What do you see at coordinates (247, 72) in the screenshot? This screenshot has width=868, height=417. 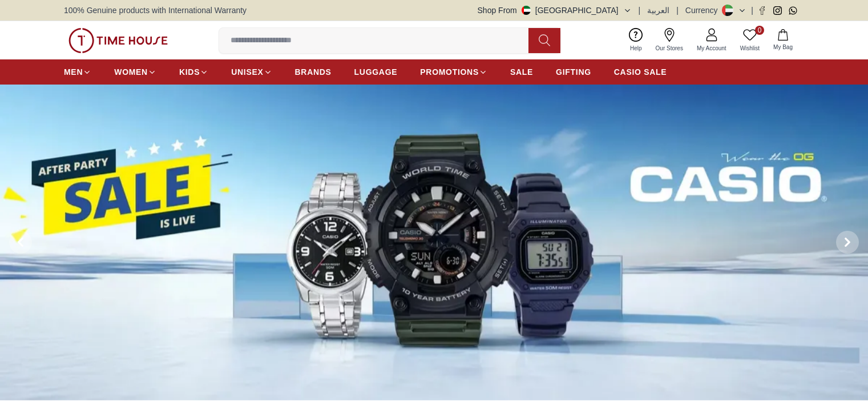 I see `span: UNISEX` at bounding box center [247, 72].